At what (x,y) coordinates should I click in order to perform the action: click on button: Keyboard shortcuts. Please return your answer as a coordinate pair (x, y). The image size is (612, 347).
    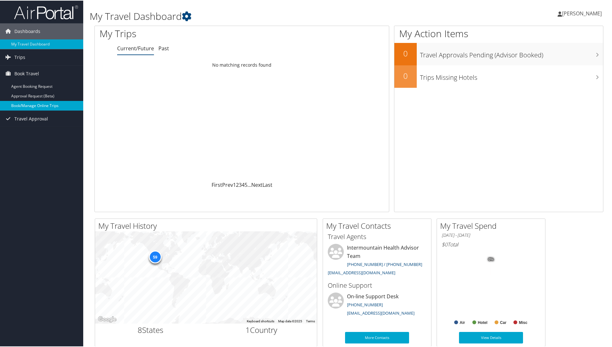
    Looking at the image, I should click on (261, 321).